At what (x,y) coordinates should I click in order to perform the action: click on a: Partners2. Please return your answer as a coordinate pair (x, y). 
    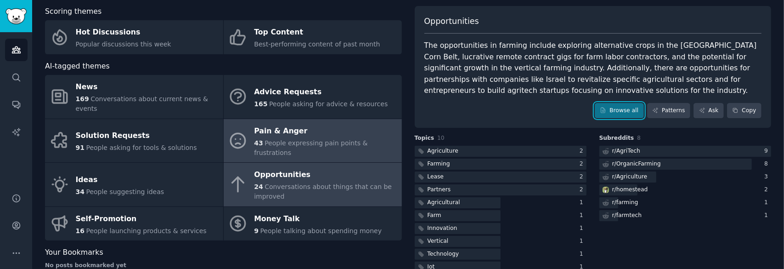
    Looking at the image, I should click on (501, 190).